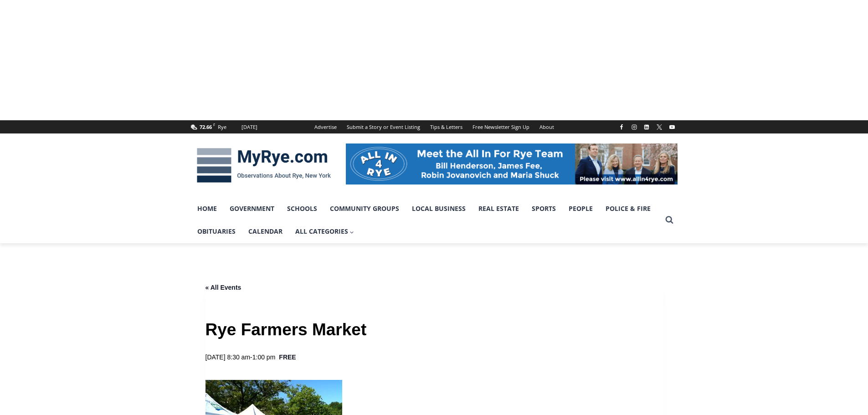  I want to click on a: Real Estate, so click(499, 209).